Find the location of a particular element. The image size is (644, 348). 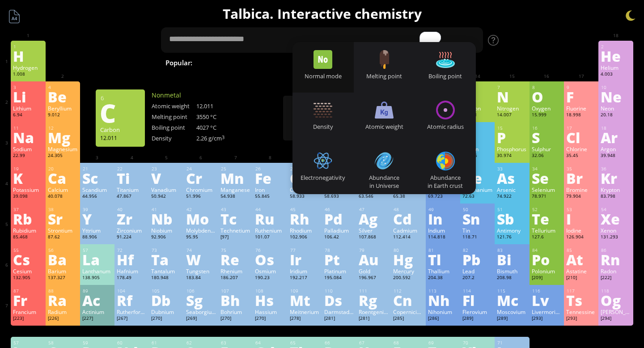

div: 8 is located at coordinates (547, 87).